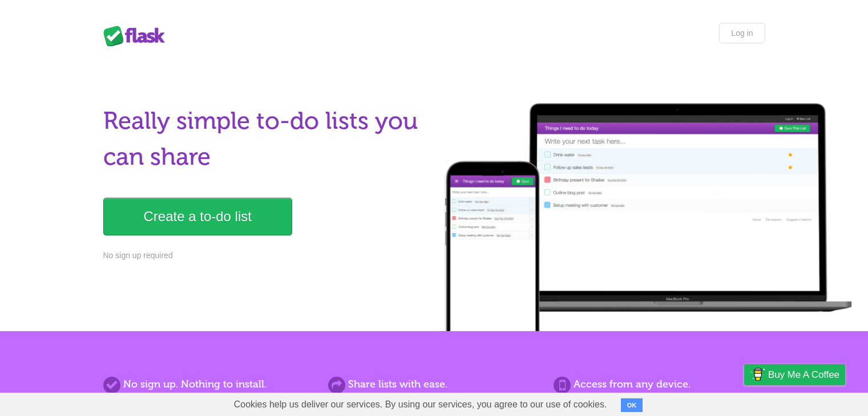 The image size is (868, 416). Describe the element at coordinates (209, 384) in the screenshot. I see `h2: No sign up. Nothing to install.` at that location.